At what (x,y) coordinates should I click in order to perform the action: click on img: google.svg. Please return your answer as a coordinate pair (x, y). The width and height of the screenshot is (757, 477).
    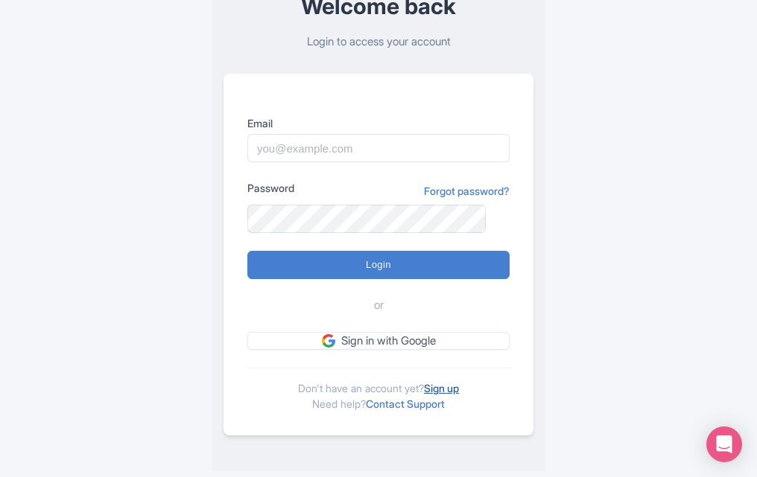
    Looking at the image, I should click on (328, 341).